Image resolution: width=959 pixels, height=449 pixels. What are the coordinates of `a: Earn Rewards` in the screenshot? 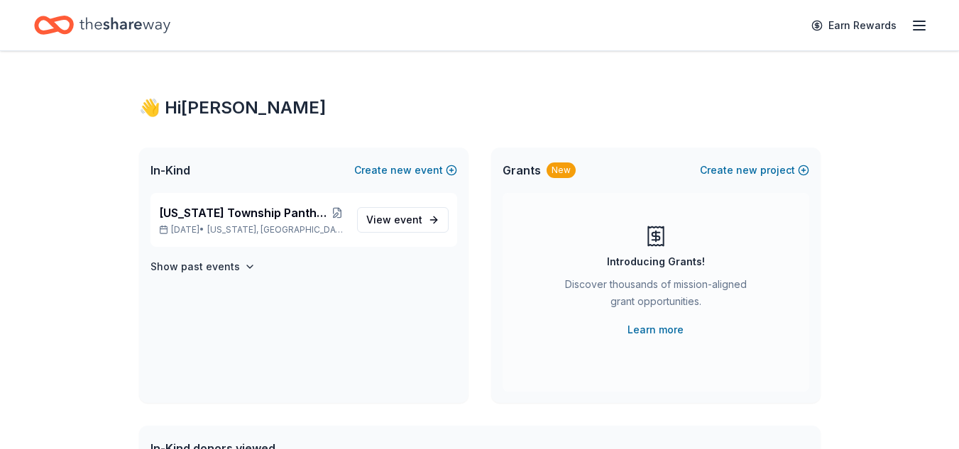 It's located at (854, 26).